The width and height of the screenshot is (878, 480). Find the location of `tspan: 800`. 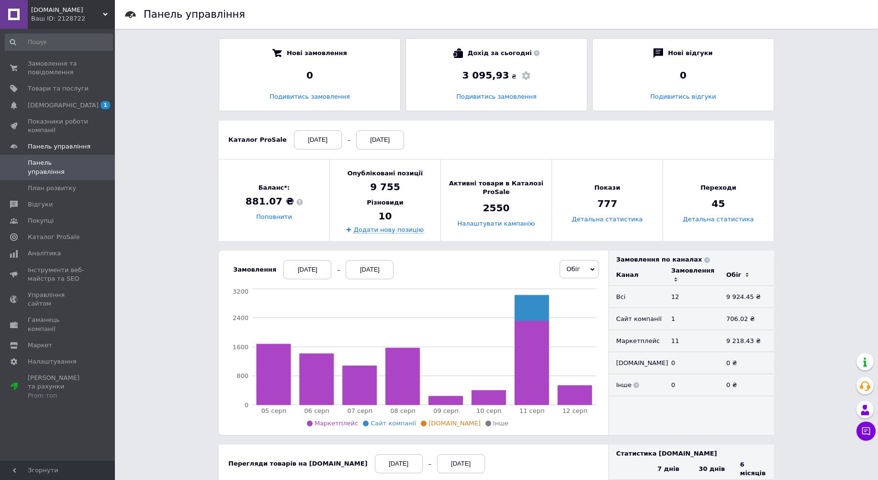

tspan: 800 is located at coordinates (242, 376).